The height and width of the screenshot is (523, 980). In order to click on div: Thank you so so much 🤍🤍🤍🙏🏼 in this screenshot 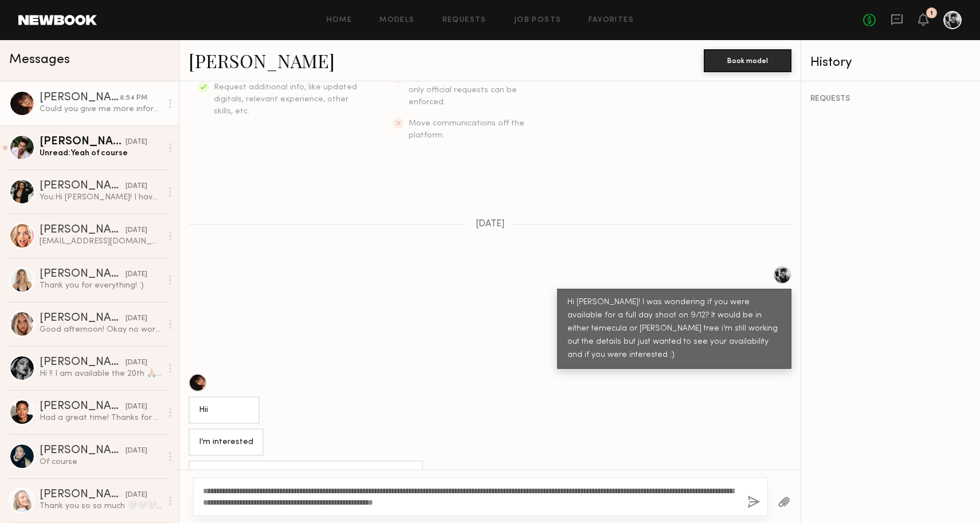, I will do `click(100, 505)`.